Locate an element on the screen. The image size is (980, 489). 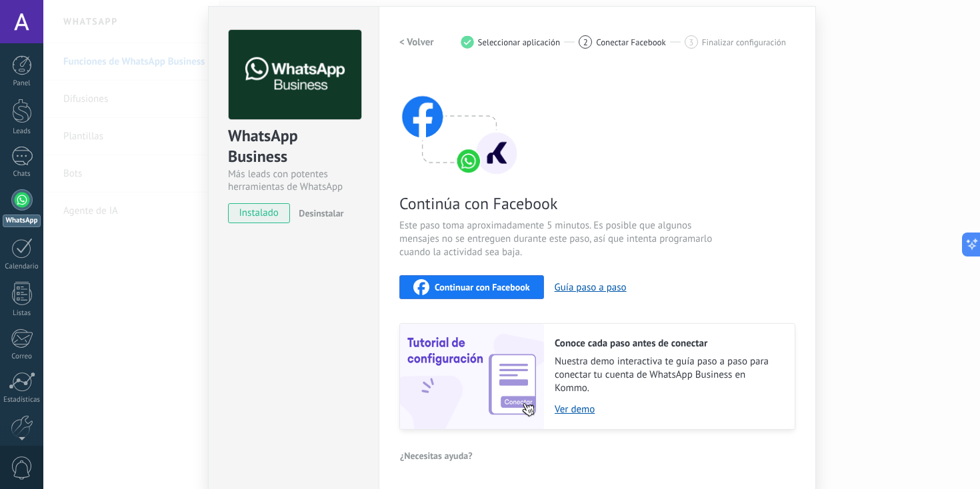
span: Conectar Facebook is located at coordinates (631, 42).